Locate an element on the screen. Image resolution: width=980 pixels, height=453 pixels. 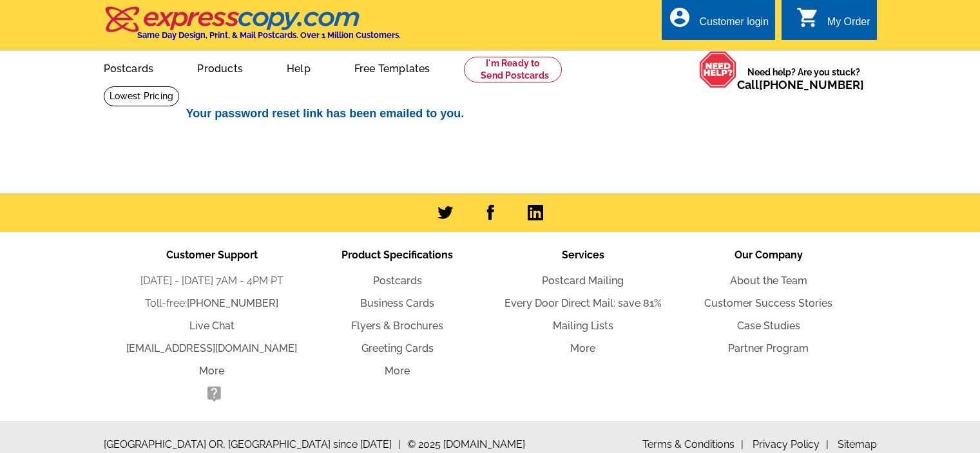
a: Mailing Lists is located at coordinates (583, 325).